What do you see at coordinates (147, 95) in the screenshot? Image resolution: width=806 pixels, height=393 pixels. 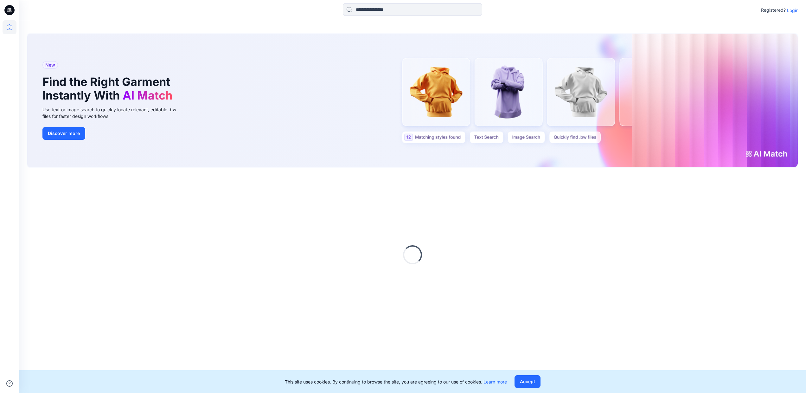 I see `span: AI Match` at bounding box center [147, 95].